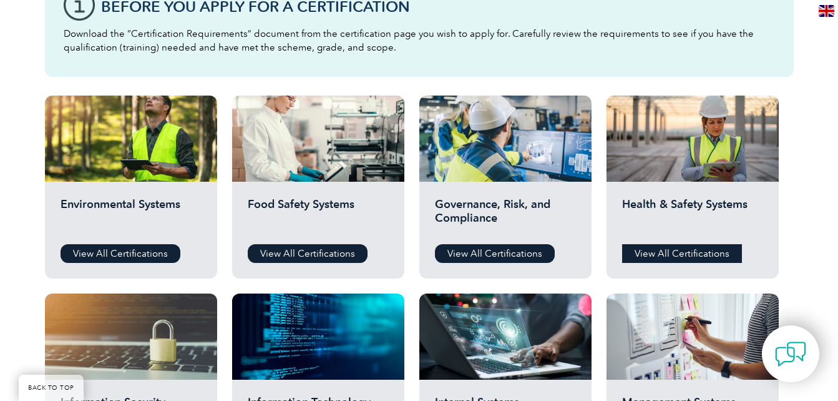 The image size is (838, 401). What do you see at coordinates (131, 216) in the screenshot?
I see `h2: Environmental Systems` at bounding box center [131, 216].